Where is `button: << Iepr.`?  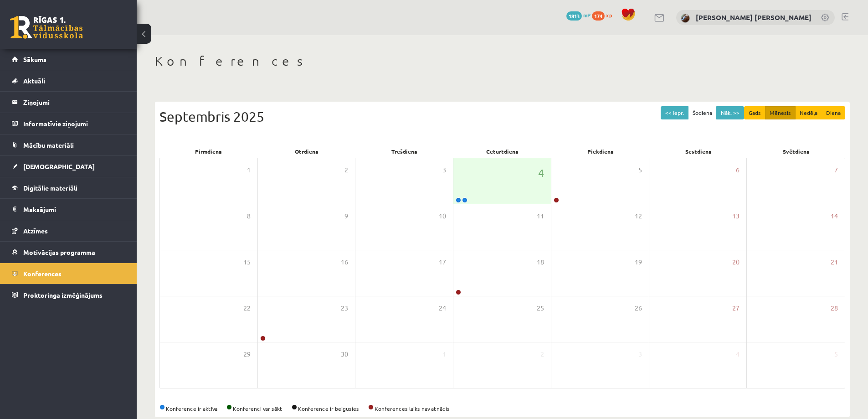 button: << Iepr. is located at coordinates (675, 113).